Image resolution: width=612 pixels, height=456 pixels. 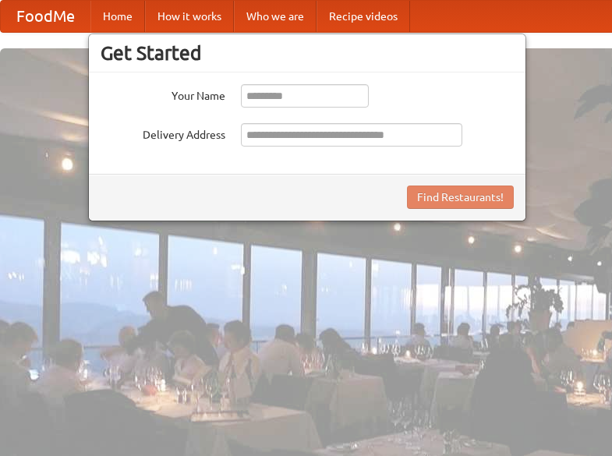 I want to click on h3: Get Started, so click(x=307, y=53).